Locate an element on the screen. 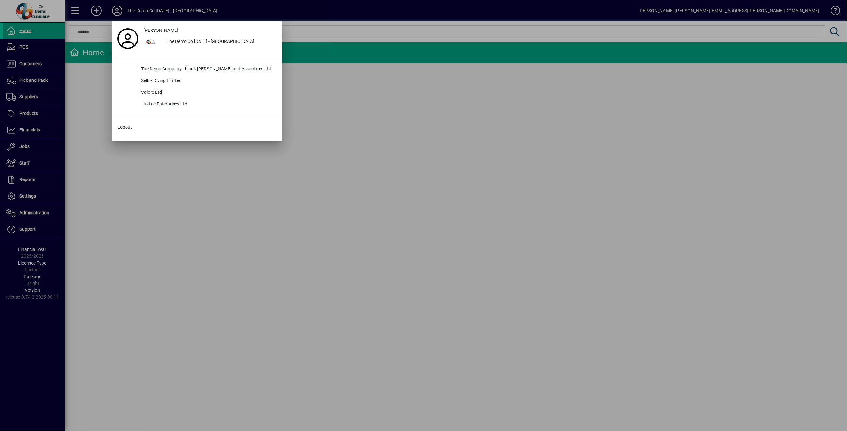 Image resolution: width=847 pixels, height=431 pixels. span: Logout is located at coordinates (125, 127).